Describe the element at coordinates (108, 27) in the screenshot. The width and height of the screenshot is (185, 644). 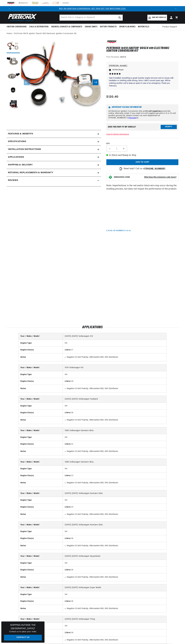
I see `span: Battery Products` at that location.